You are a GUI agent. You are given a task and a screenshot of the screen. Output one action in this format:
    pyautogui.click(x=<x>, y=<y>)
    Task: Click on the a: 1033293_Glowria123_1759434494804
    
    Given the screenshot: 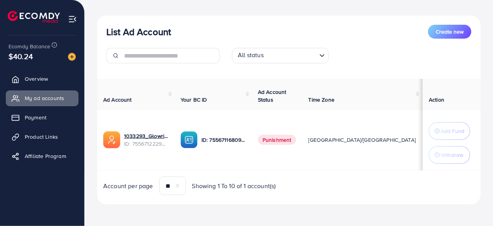 What is the action you would take?
    pyautogui.click(x=146, y=136)
    